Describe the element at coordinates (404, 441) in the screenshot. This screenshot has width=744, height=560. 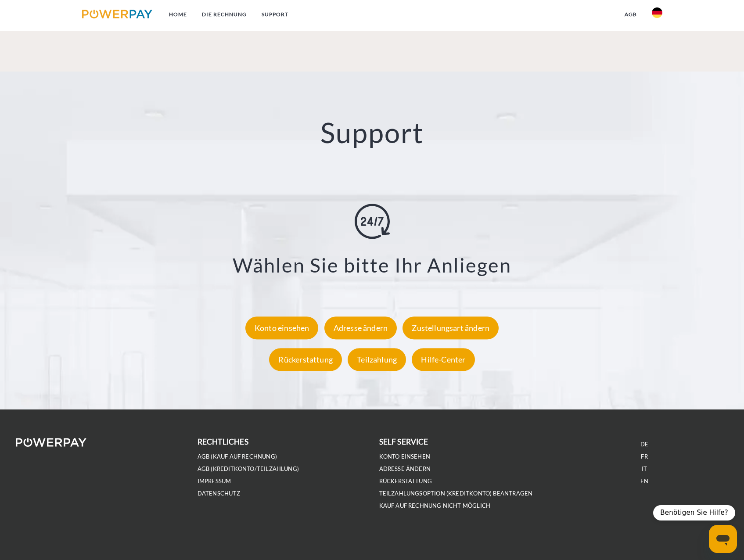
I see `b: self service` at that location.